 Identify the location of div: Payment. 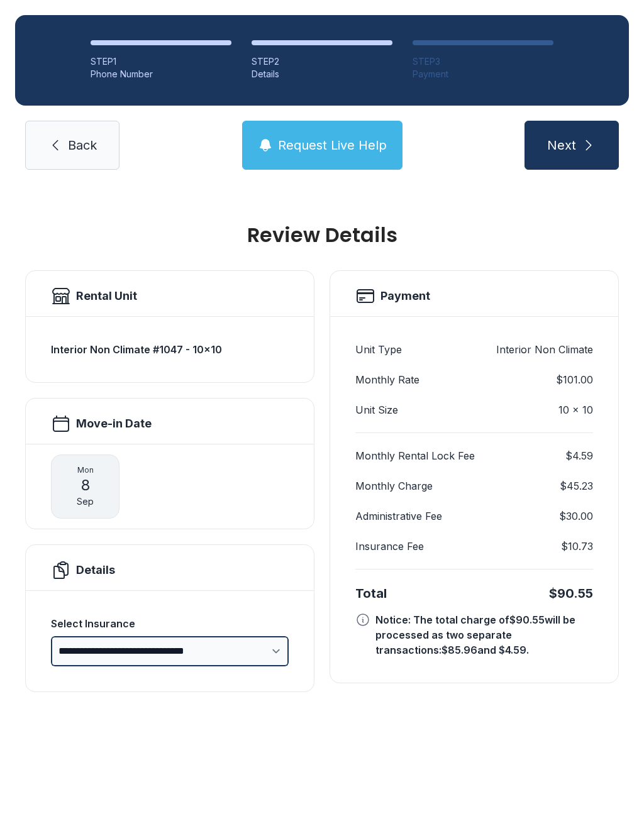
(483, 74).